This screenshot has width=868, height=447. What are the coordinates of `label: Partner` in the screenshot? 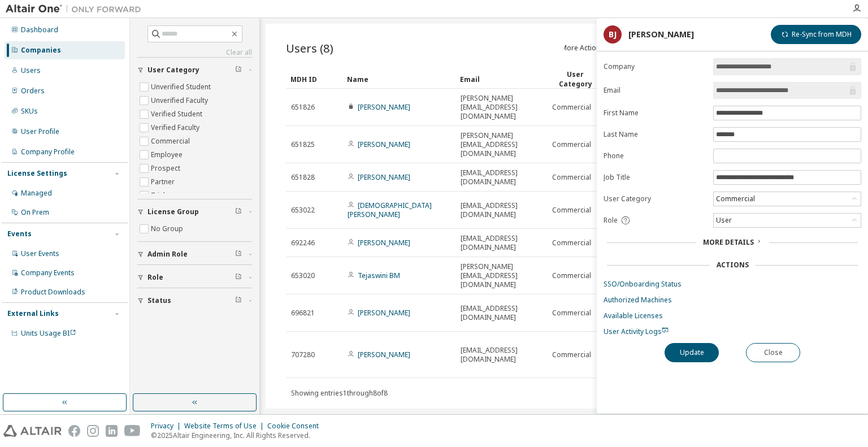 It's located at (164, 181).